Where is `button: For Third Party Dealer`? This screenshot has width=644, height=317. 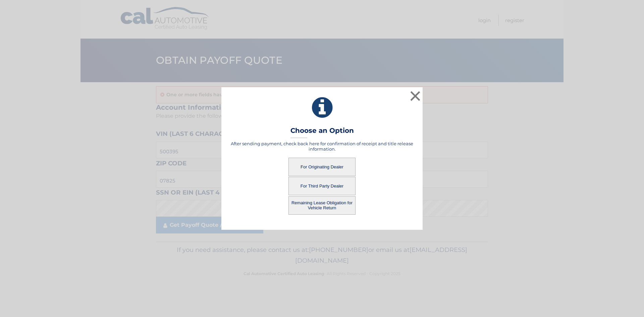 button: For Third Party Dealer is located at coordinates (322, 186).